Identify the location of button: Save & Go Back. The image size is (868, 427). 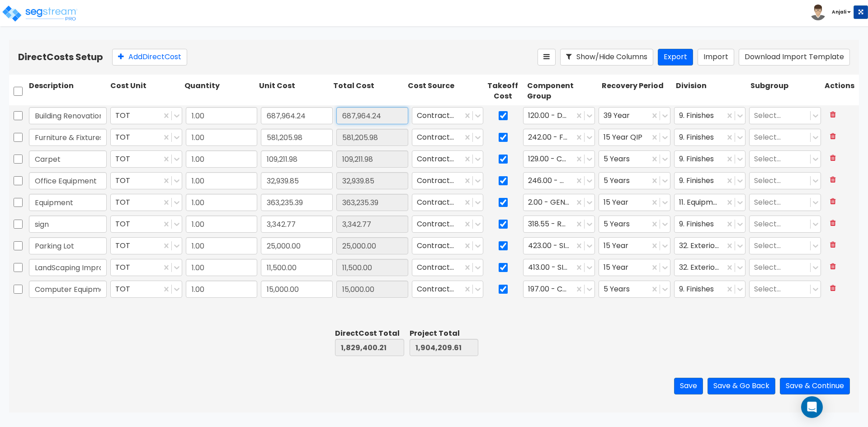
(741, 386).